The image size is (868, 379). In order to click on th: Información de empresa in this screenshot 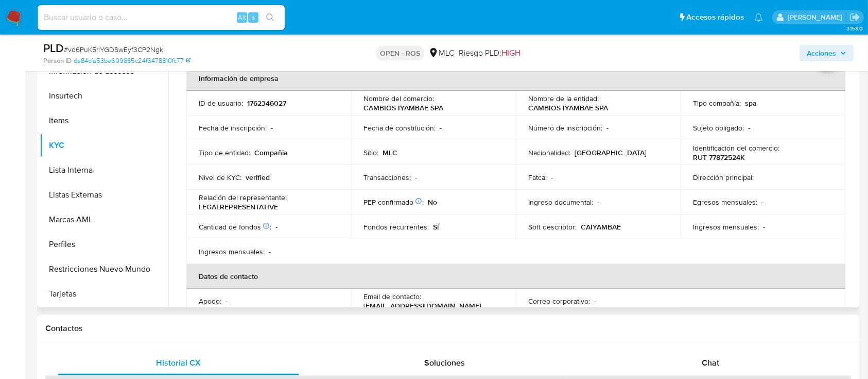, I will do `click(516, 78)`.